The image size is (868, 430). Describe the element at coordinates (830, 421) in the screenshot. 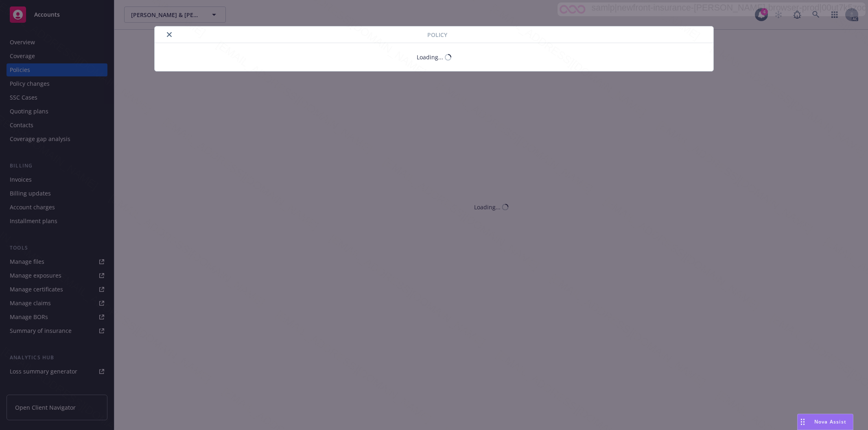

I see `span: Nova Assist` at that location.